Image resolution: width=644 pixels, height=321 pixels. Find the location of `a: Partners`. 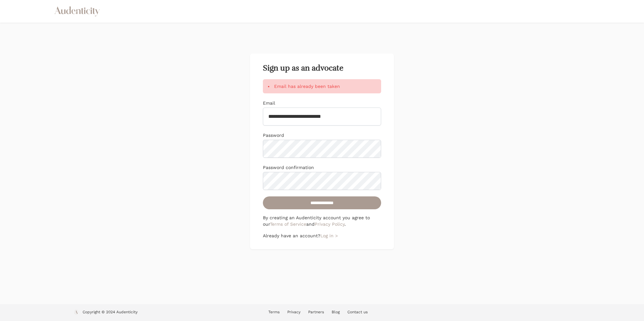

a: Partners is located at coordinates (316, 312).